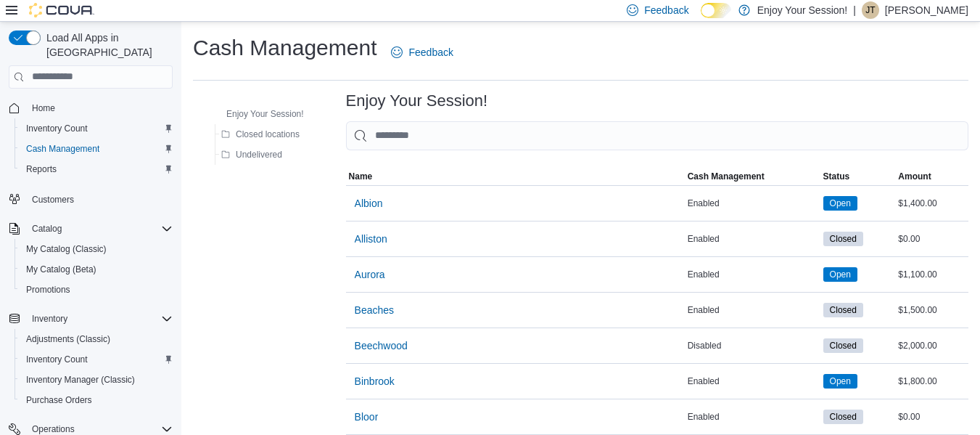 This screenshot has height=435, width=980. What do you see at coordinates (96, 269) in the screenshot?
I see `button: My Catalog (Beta)` at bounding box center [96, 269].